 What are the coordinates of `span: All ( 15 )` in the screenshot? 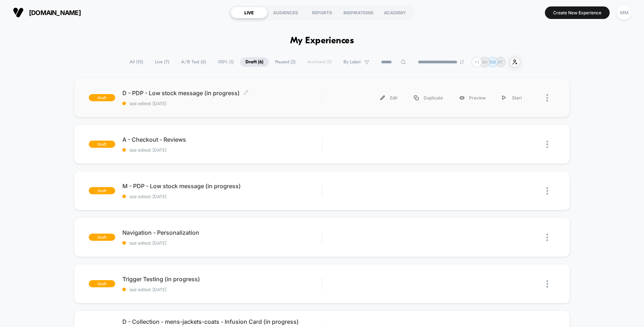 It's located at (136, 62).